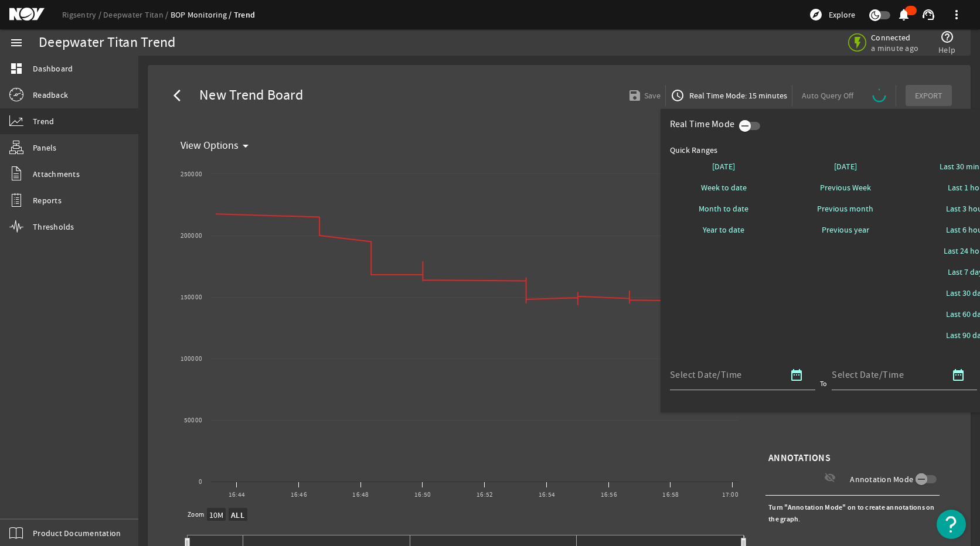 The width and height of the screenshot is (980, 546). I want to click on button: Previous month, so click(846, 208).